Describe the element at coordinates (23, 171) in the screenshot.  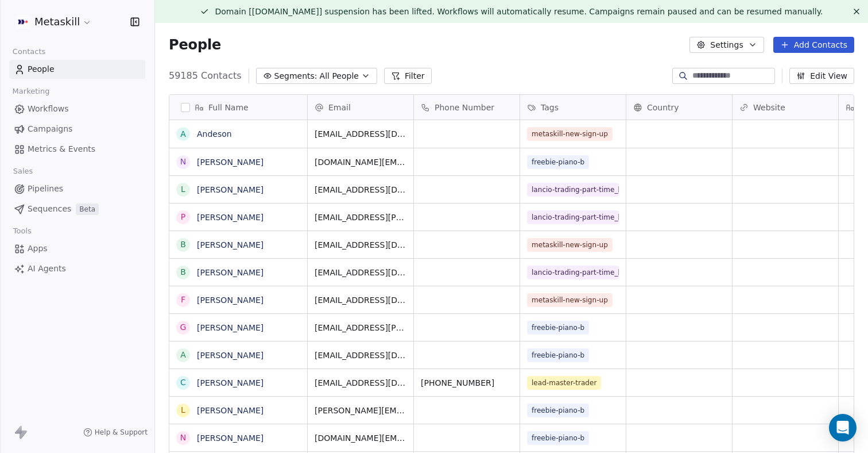
I see `span: Sales` at that location.